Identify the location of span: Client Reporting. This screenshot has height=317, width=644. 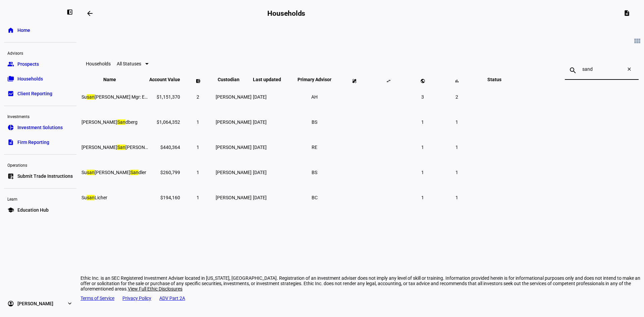
(35, 93).